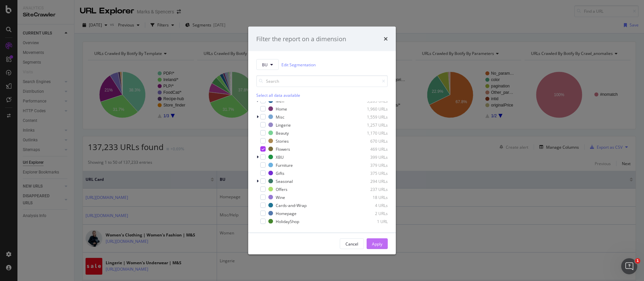 The image size is (644, 281). What do you see at coordinates (299, 64) in the screenshot?
I see `a: Edit Segmentation` at bounding box center [299, 64].